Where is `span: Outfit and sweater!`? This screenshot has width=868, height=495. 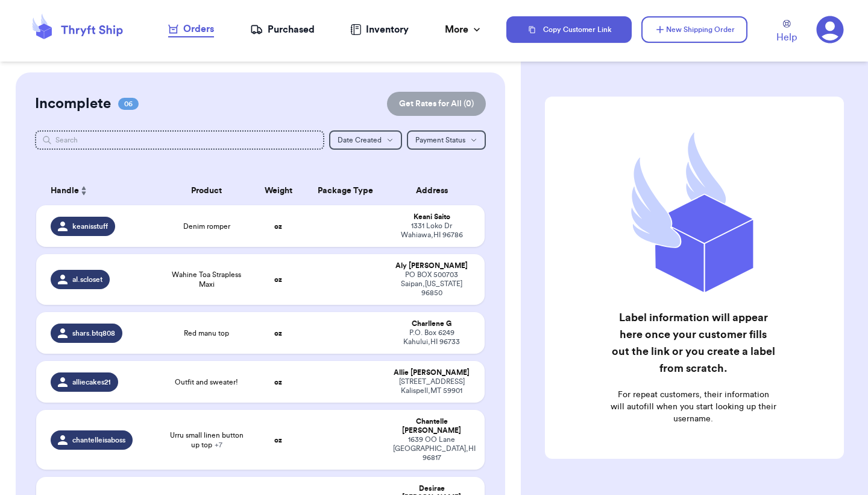
span: Outfit and sweater! is located at coordinates (206, 382).